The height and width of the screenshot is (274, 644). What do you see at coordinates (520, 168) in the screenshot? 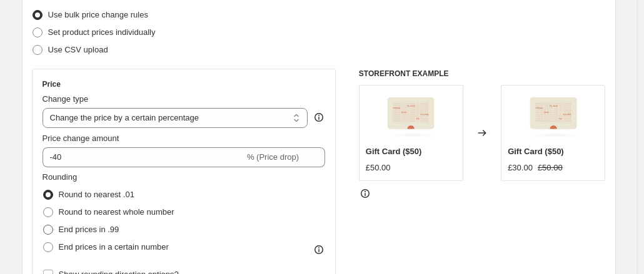
I see `div: £30.00` at bounding box center [520, 168].